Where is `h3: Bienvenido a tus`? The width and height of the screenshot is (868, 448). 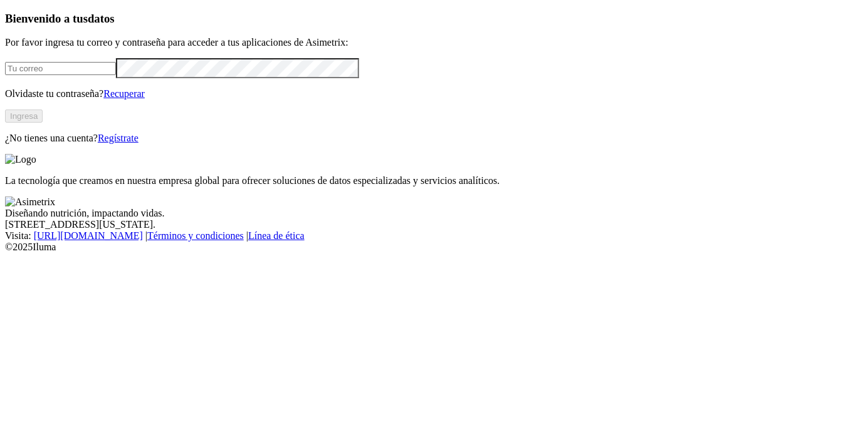
h3: Bienvenido a tus is located at coordinates (434, 18).